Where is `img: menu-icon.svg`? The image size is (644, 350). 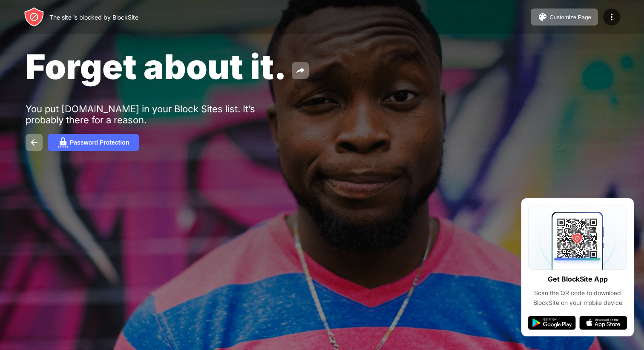
img: menu-icon.svg is located at coordinates (612, 17).